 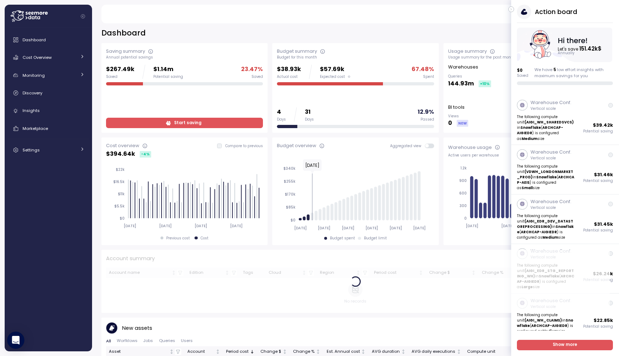 What do you see at coordinates (464, 205) in the screenshot?
I see `tspan: 300` at bounding box center [464, 205].